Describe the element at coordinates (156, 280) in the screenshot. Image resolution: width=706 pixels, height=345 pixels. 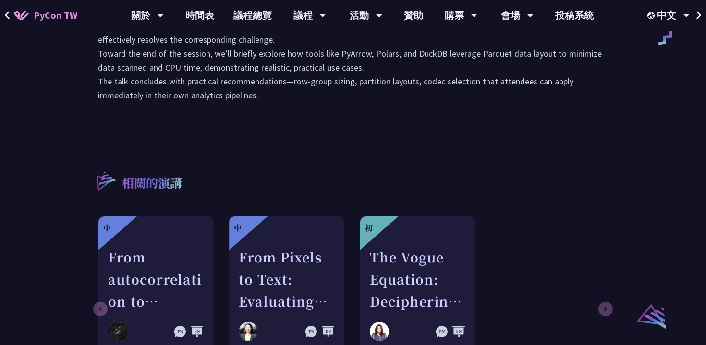
I see `div: From autocorrelation to unsupervised learning; searching for aperiodic tilings (quasicrystals) in...` at that location.